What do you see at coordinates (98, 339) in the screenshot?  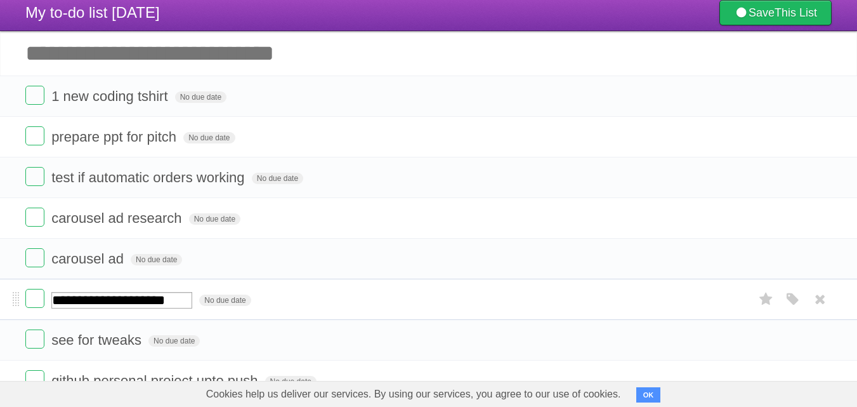 I see `span: see for tweaks` at bounding box center [98, 339].